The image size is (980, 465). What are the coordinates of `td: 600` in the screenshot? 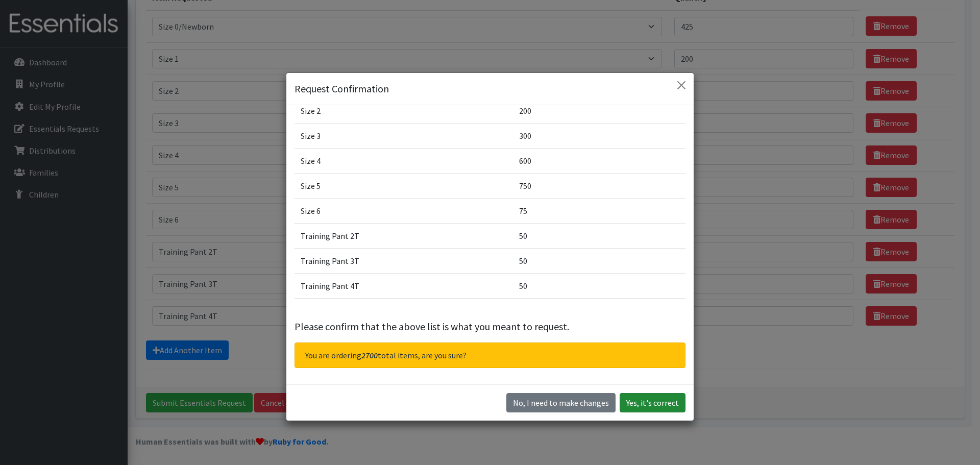 It's located at (599, 160).